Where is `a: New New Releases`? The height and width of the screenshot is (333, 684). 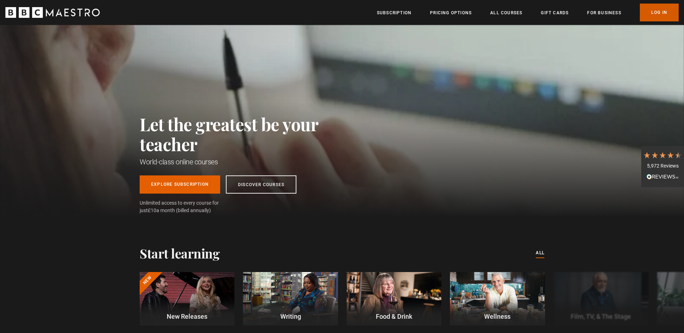
a: New New Releases is located at coordinates (187, 298).